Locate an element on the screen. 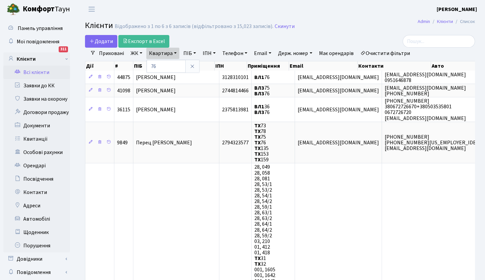 This screenshot has height=280, width=485. a: Експорт в Excel is located at coordinates (144, 41).